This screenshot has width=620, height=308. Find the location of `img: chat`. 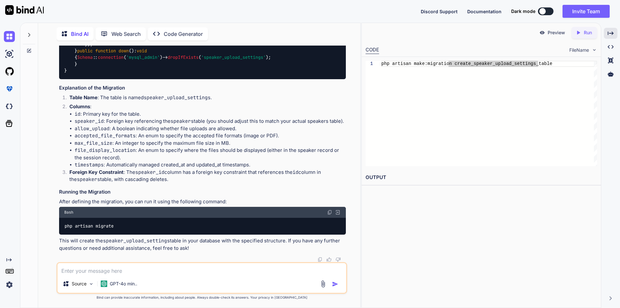

img: chat is located at coordinates (9, 36).